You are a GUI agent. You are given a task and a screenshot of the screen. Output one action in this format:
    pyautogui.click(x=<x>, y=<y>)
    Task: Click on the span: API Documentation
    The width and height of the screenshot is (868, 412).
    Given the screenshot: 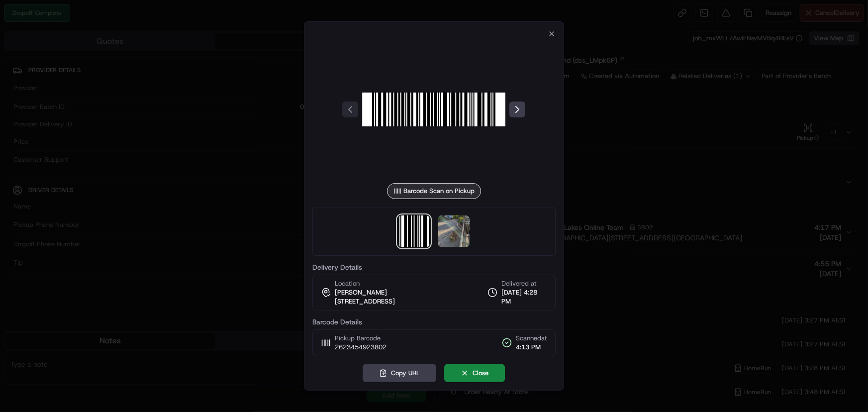 What is the action you would take?
    pyautogui.click(x=127, y=150)
    